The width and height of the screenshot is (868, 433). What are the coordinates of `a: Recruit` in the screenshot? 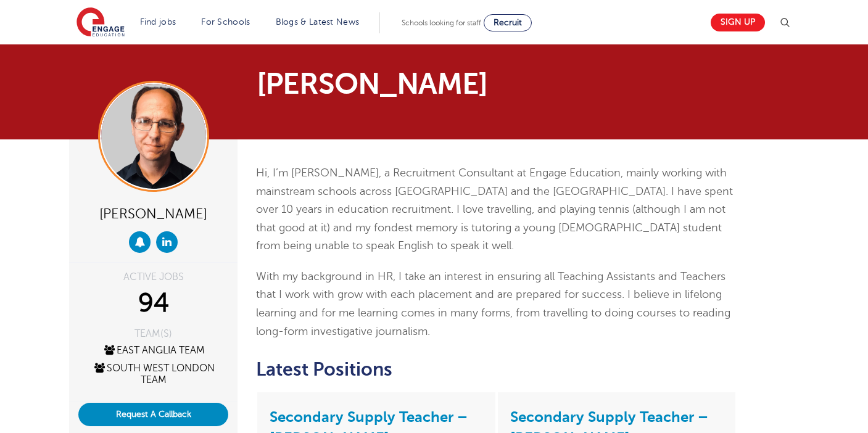 It's located at (508, 23).